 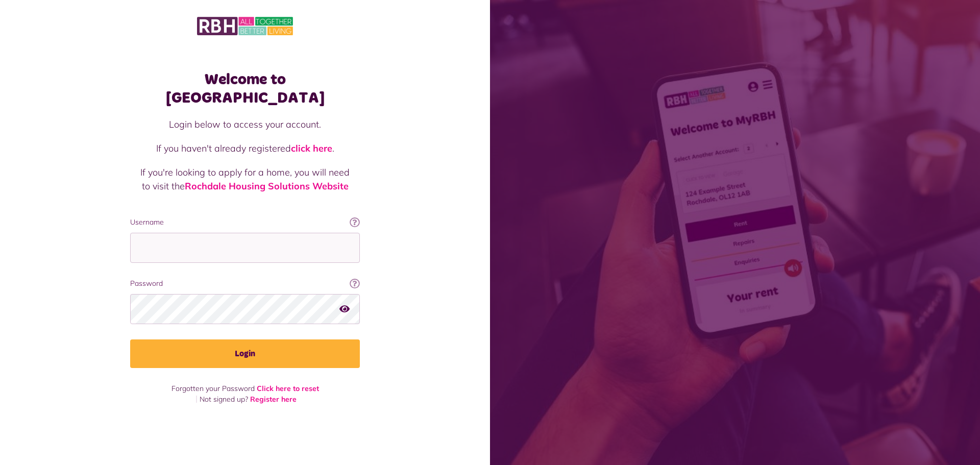 What do you see at coordinates (245, 222) in the screenshot?
I see `label: Username` at bounding box center [245, 222].